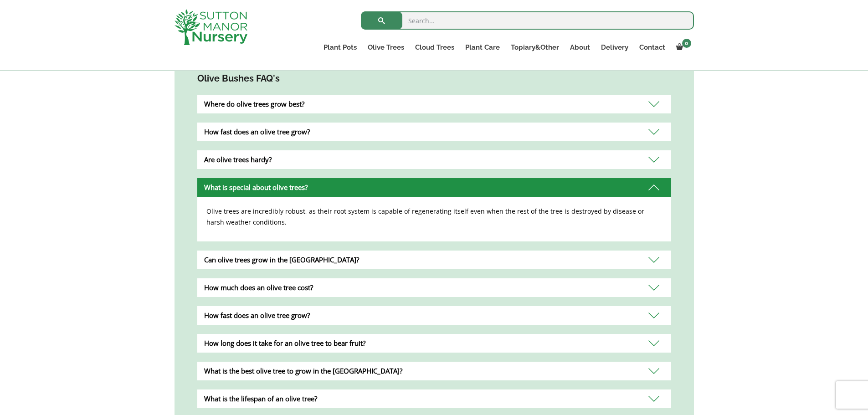 This screenshot has width=868, height=415. Describe the element at coordinates (434, 187) in the screenshot. I see `div: What is special about olive trees?` at that location.